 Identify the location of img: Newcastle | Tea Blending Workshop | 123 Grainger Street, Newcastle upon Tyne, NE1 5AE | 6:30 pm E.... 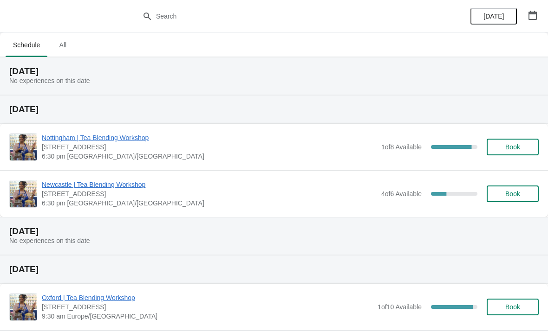
(23, 194).